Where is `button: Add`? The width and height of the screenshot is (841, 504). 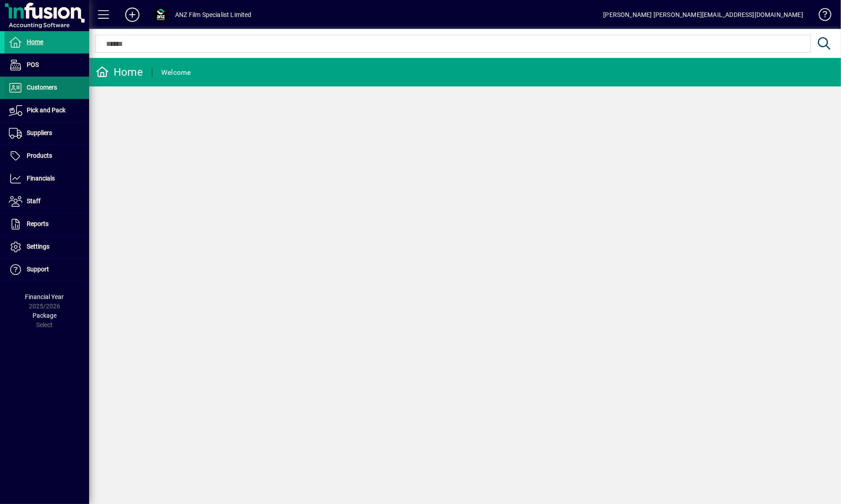 button: Add is located at coordinates (132, 15).